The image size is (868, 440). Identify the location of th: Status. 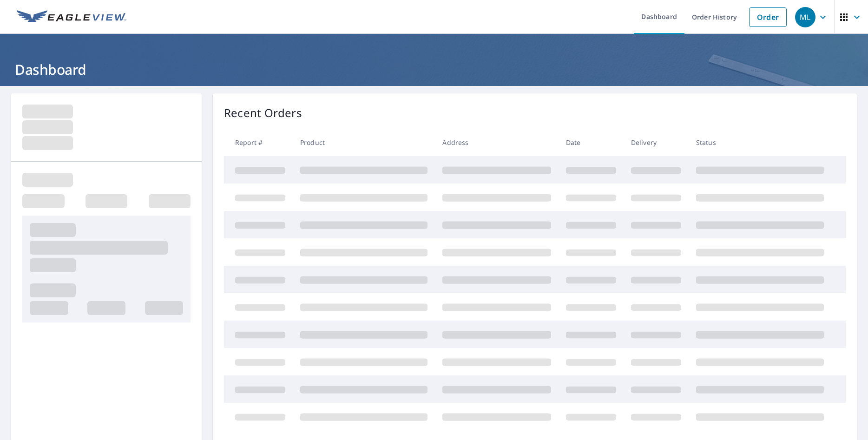
(760, 142).